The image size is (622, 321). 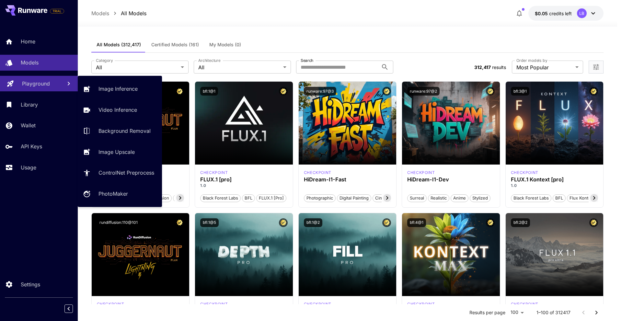 I want to click on h3: HiDream-I1-Fast, so click(x=348, y=180).